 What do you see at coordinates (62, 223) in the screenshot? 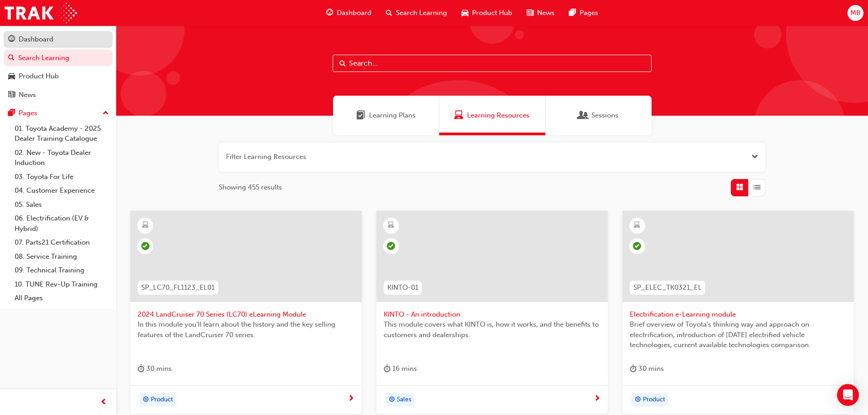
I see `a: 06. Electrification (EV & Hybrid)` at bounding box center [62, 223].